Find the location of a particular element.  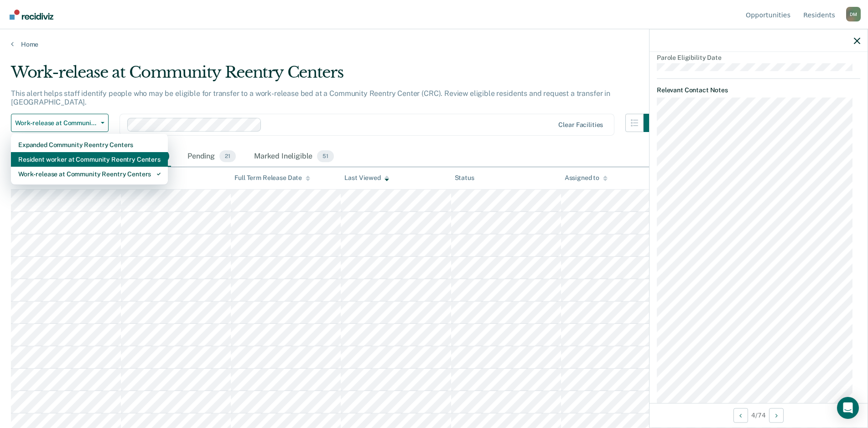

span: 51 is located at coordinates (325, 156).